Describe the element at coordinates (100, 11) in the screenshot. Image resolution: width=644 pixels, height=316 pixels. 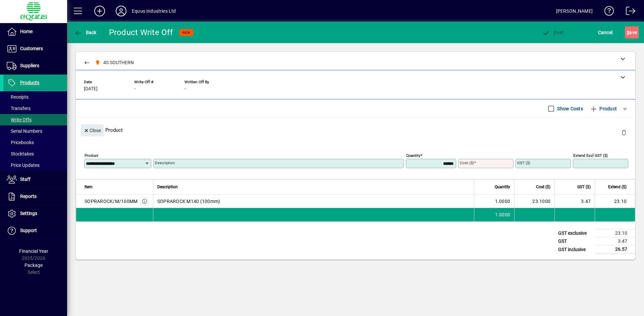
I see `button: Add` at that location.